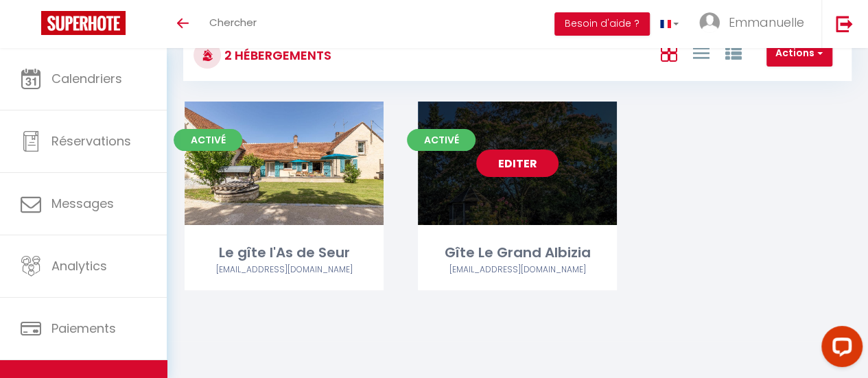  Describe the element at coordinates (669, 52) in the screenshot. I see `a: Vue en Box` at that location.